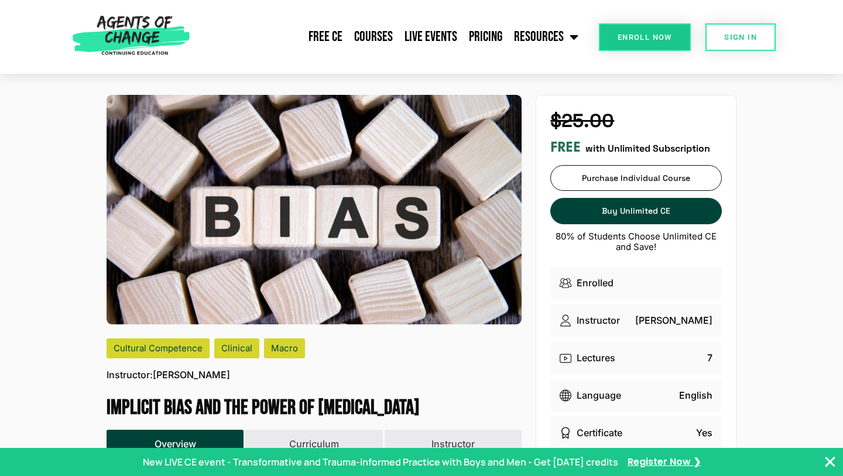 The image size is (843, 476). I want to click on div: with Unlimited Subscription, so click(636, 147).